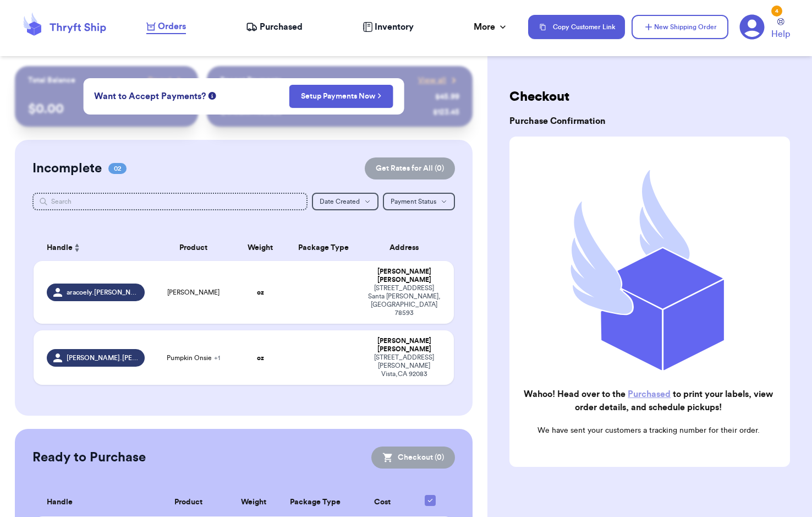 This screenshot has height=517, width=812. What do you see at coordinates (781, 29) in the screenshot?
I see `a: Help` at bounding box center [781, 29].